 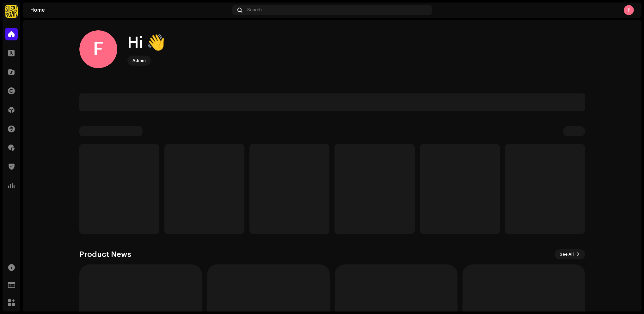 I want to click on button: See All, so click(x=570, y=254).